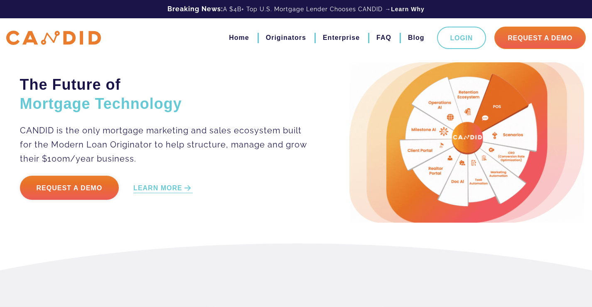 This screenshot has height=307, width=592. What do you see at coordinates (101, 104) in the screenshot?
I see `span: Mortgage Technology` at bounding box center [101, 104].